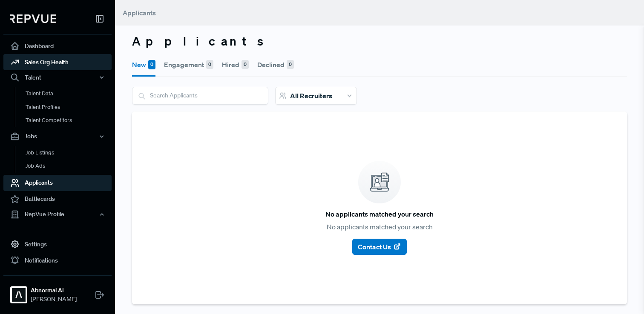 The width and height of the screenshot is (644, 314). I want to click on a: Sales Org Health, so click(57, 62).